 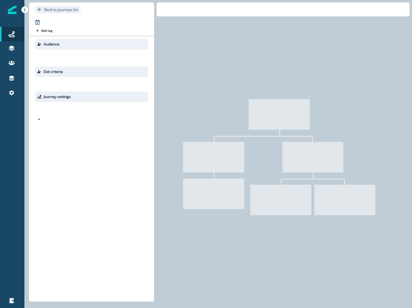 I want to click on p: Back to journeys list, so click(x=61, y=9).